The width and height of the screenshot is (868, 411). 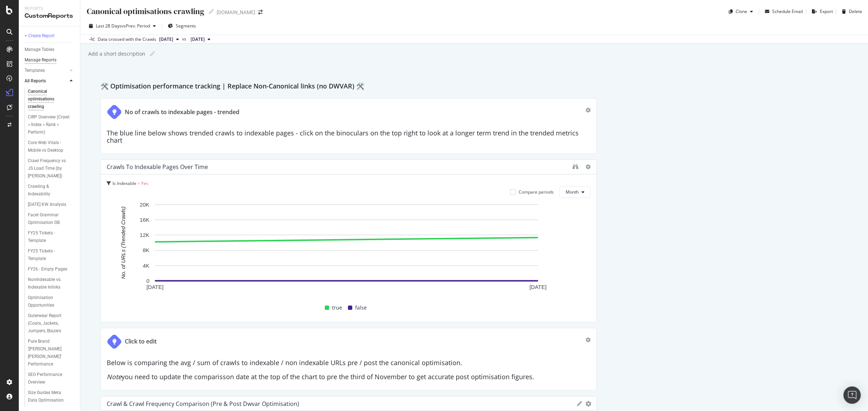 I want to click on span: true, so click(x=337, y=308).